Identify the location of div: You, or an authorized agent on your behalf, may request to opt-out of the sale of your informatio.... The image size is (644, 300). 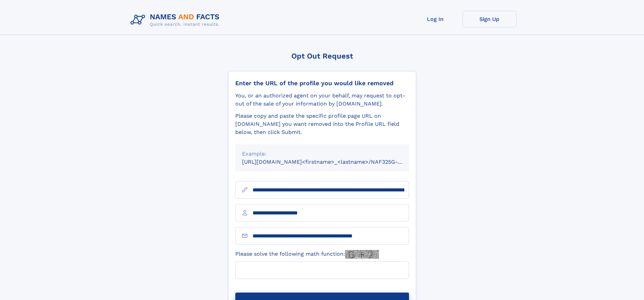
(322, 100).